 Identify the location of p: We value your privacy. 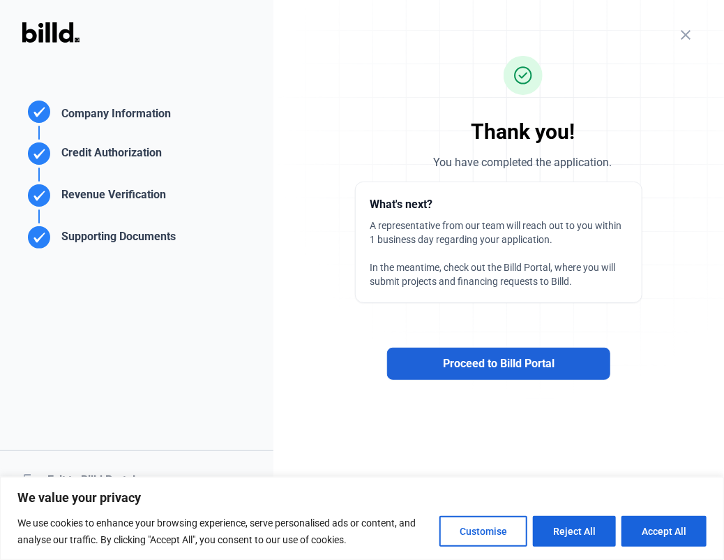
(362, 498).